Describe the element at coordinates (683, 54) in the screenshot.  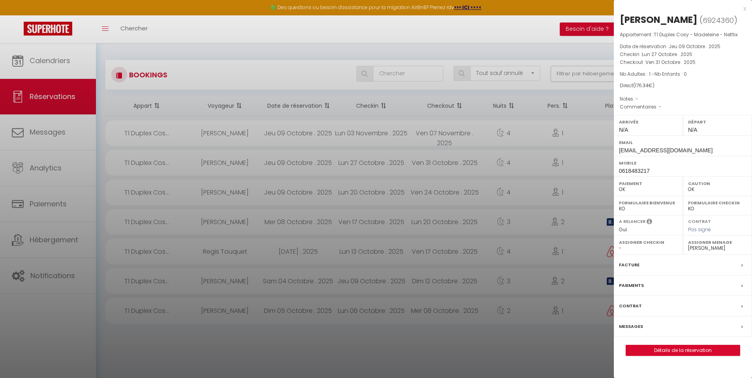
I see `p: Checkin :` at that location.